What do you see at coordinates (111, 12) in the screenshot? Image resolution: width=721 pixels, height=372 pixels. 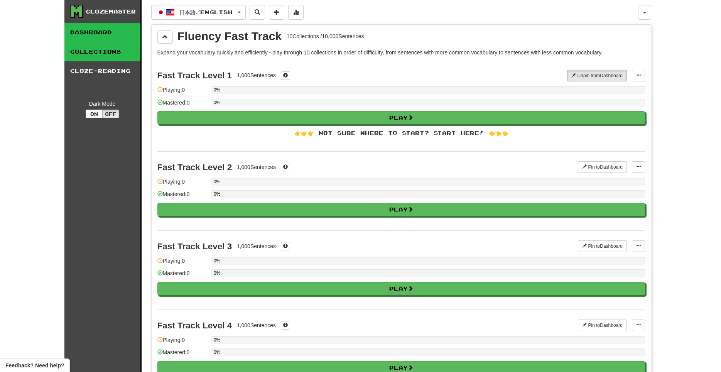 I see `div: Clozemaster` at bounding box center [111, 12].